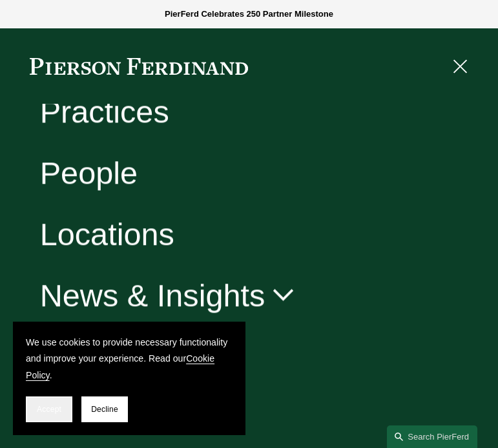 This screenshot has width=498, height=448. What do you see at coordinates (49, 409) in the screenshot?
I see `button: Accept` at bounding box center [49, 409].